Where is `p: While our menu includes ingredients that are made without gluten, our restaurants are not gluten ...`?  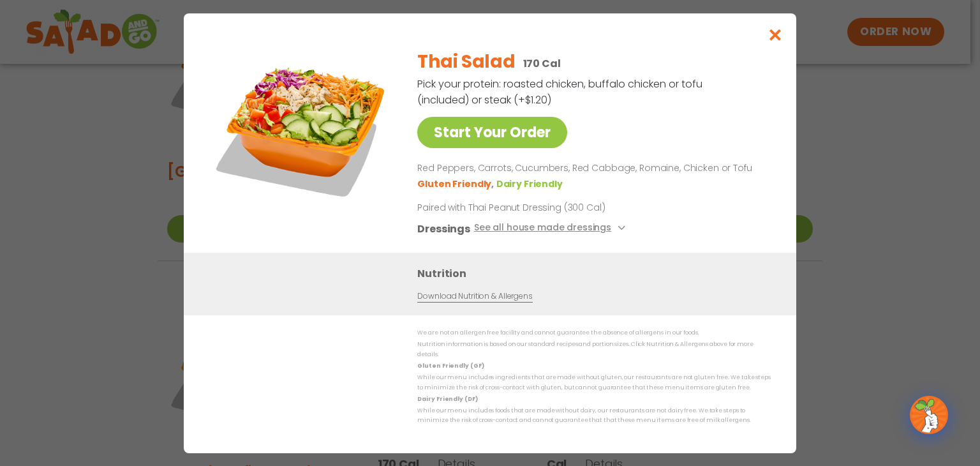 p: While our menu includes ingredients that are made without gluten, our restaurants are not gluten ... is located at coordinates (594, 382).